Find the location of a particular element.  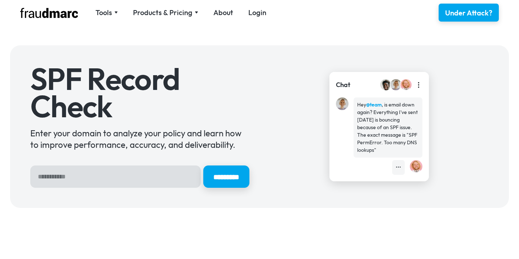

div: Chat is located at coordinates (343, 85).